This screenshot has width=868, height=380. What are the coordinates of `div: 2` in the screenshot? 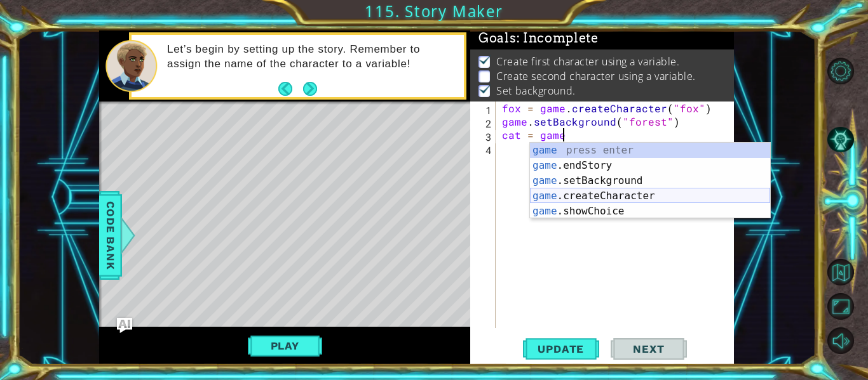 It's located at (484, 123).